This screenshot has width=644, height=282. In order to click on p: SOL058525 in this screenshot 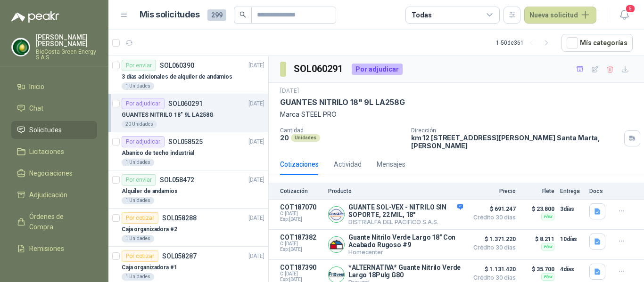, I will do `click(185, 141)`.